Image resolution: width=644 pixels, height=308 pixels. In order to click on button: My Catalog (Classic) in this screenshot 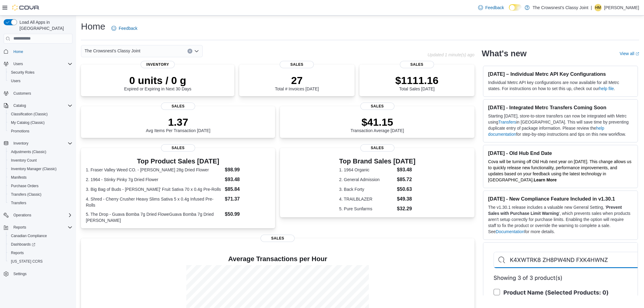, I will do `click(40, 123)`.